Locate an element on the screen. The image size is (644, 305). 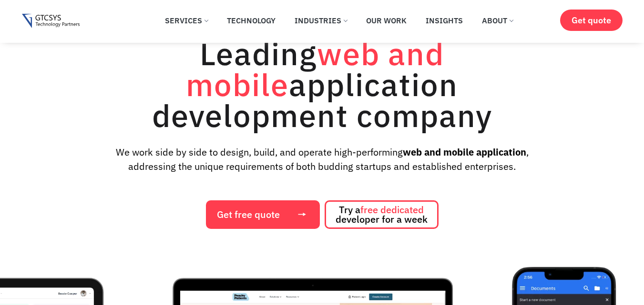
span: Try a developer for a week is located at coordinates (381, 215).